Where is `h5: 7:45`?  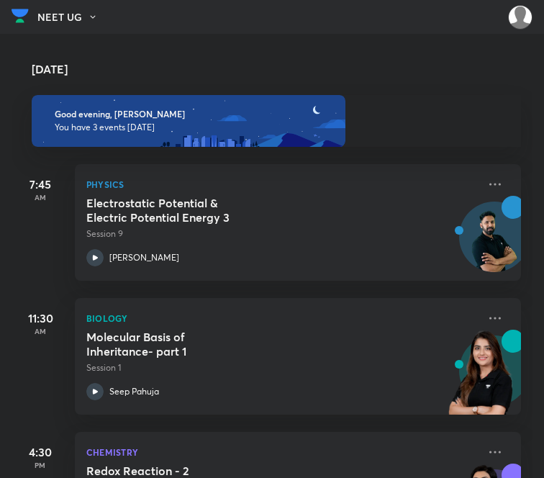
h5: 7:45 is located at coordinates (40, 184).